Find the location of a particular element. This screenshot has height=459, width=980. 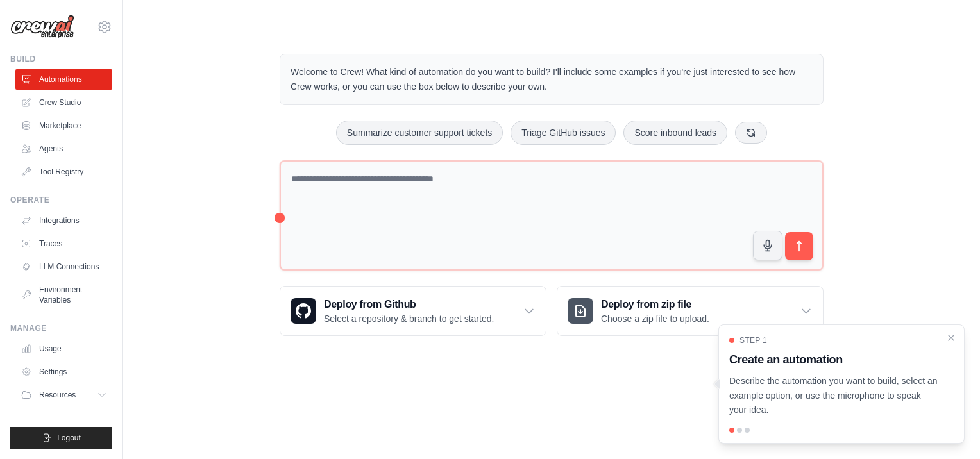

a: Integrations is located at coordinates (64, 220).